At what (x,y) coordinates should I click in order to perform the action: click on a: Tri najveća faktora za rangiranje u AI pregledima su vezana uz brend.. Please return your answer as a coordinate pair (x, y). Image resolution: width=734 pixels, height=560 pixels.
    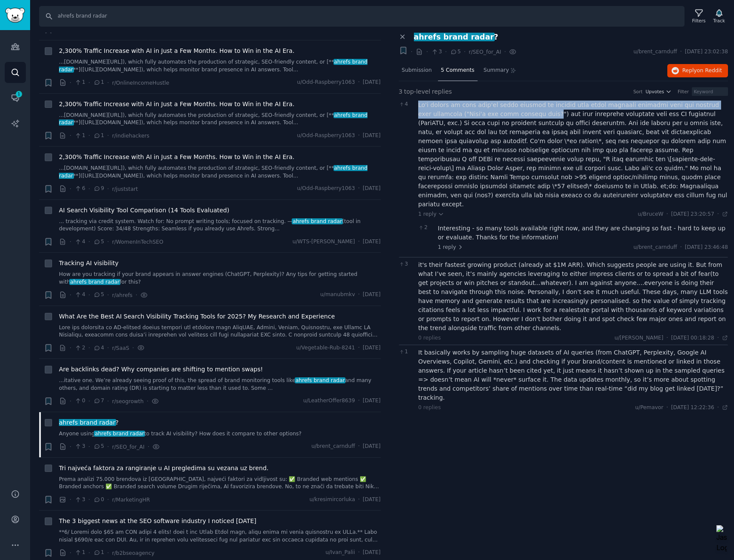
    Looking at the image, I should click on (164, 468).